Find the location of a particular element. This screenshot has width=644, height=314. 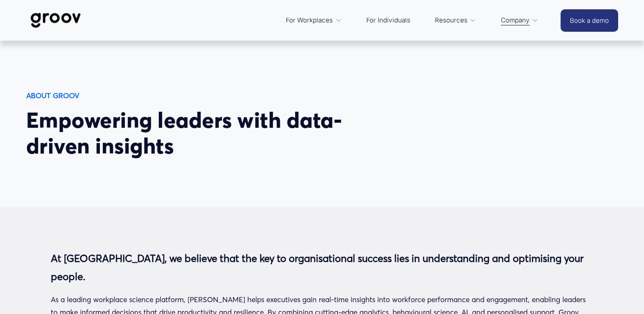

span: Empowering leaders with data-driven insights is located at coordinates (184, 133).